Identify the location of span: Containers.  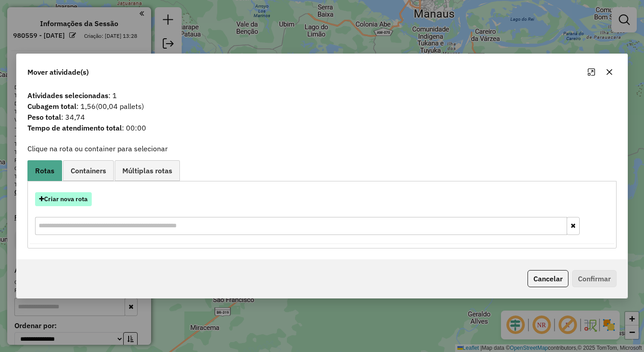
(88, 171).